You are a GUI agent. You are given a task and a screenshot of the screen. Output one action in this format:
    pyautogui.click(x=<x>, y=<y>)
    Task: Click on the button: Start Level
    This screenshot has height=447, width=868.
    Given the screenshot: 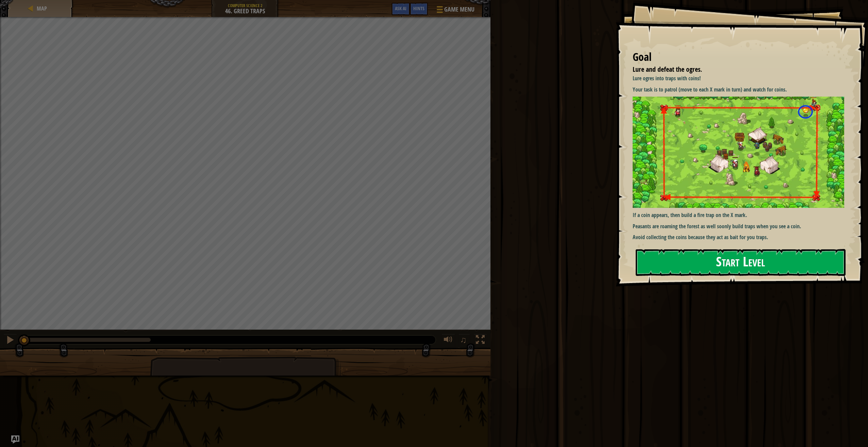 What is the action you would take?
    pyautogui.click(x=740, y=262)
    